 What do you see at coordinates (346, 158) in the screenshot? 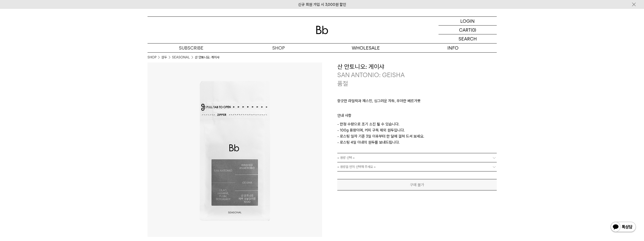
I see `span: = 용량 선택 =` at bounding box center [346, 158].